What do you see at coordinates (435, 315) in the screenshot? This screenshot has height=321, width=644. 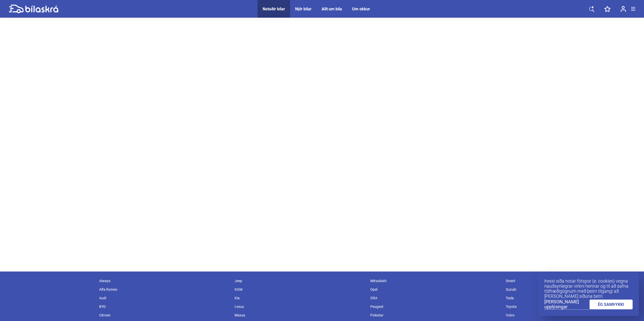 I see `div: Polestar` at bounding box center [435, 315].